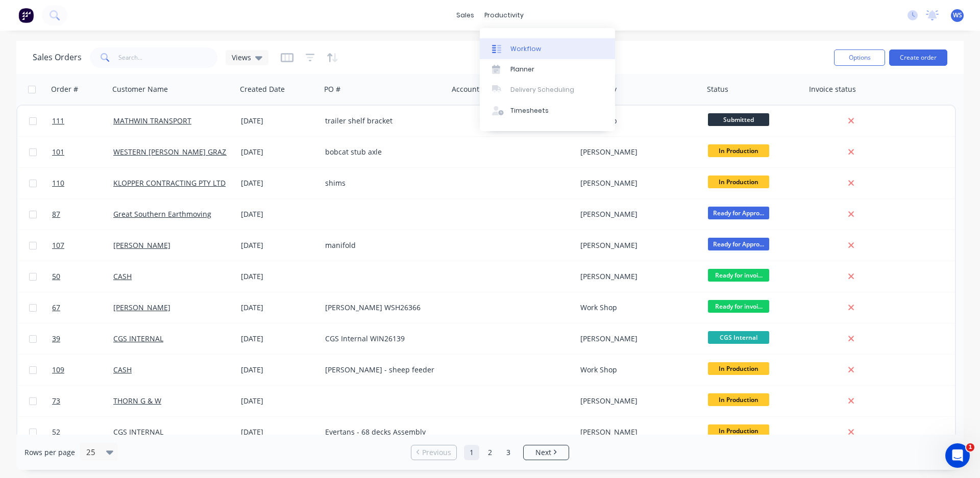 This screenshot has width=980, height=478. Describe the element at coordinates (56, 214) in the screenshot. I see `span: 87` at that location.